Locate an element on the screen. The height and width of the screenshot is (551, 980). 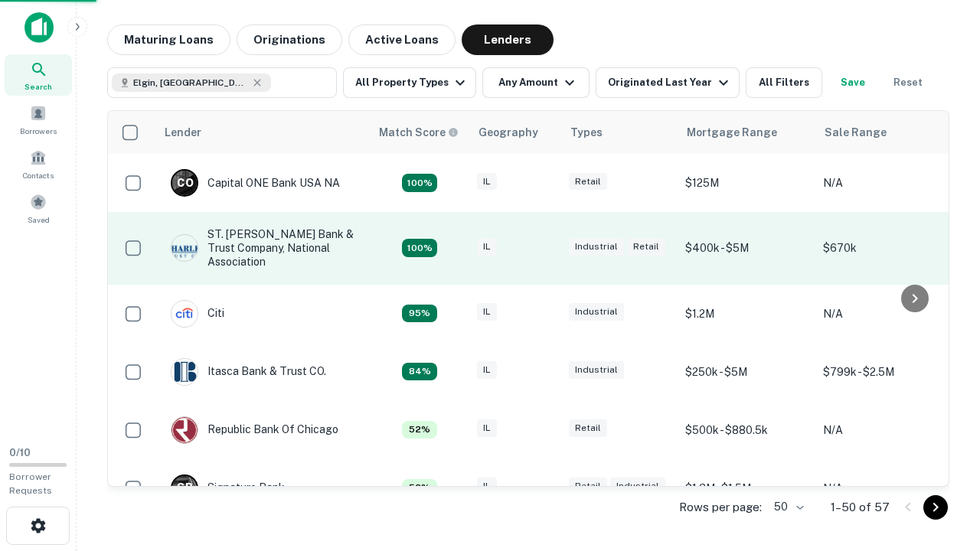
h6: Match Score is located at coordinates (417, 132).